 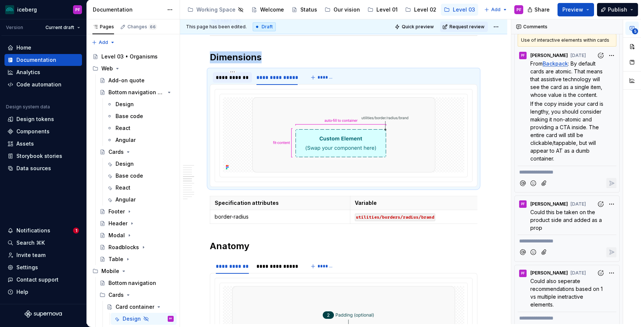 What do you see at coordinates (395, 217) in the screenshot?
I see `code: utilities/borders/radius/brand` at bounding box center [395, 217].